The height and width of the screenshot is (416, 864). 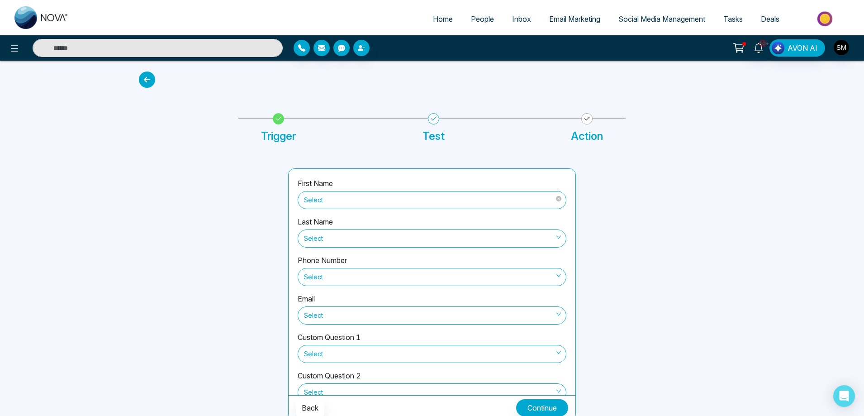 What do you see at coordinates (322, 260) in the screenshot?
I see `label: Phone Number` at bounding box center [322, 260].